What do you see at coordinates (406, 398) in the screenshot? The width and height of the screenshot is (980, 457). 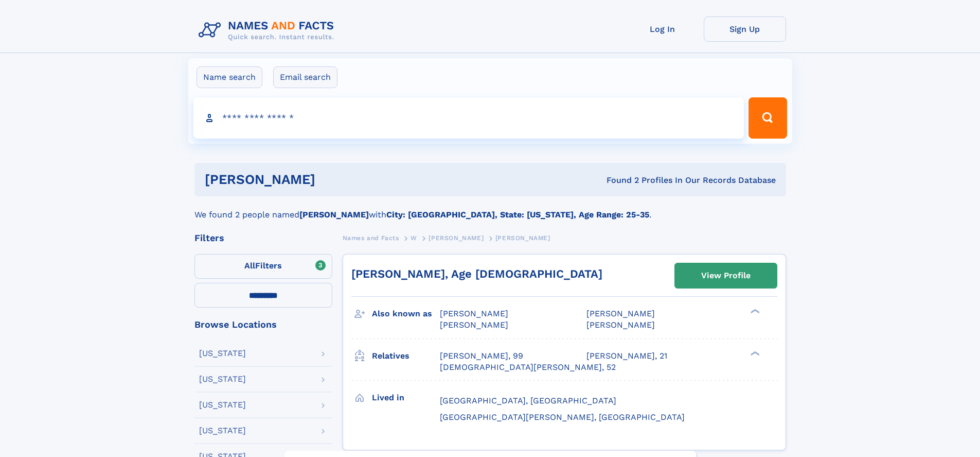 I see `h3: Lived in` at bounding box center [406, 398].